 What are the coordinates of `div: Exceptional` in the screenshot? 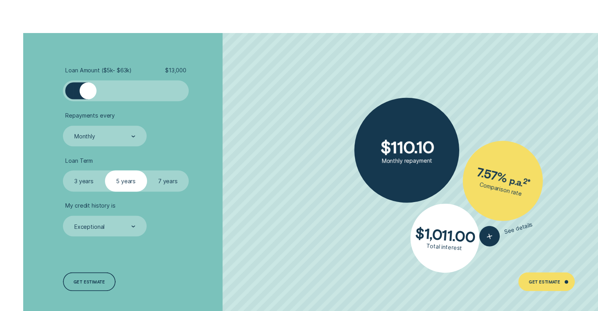 It's located at (89, 226).